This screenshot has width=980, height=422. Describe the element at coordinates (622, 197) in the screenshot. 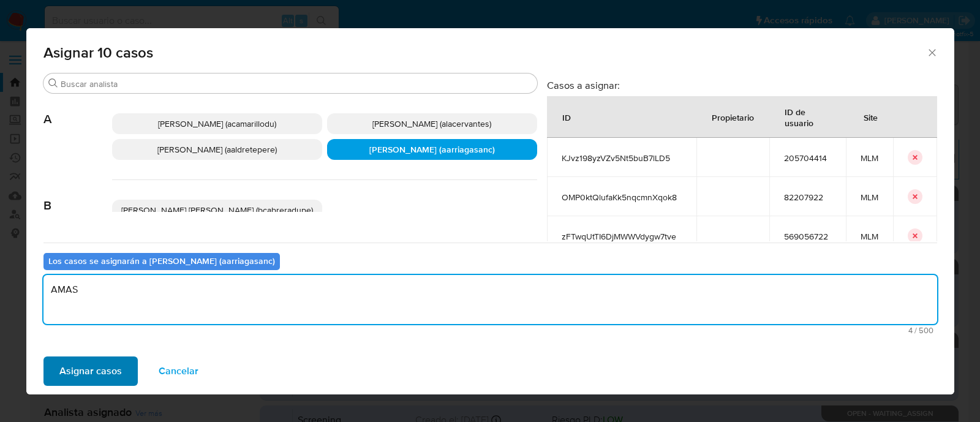

I see `span: OMP0ktQlufaKk5nqcmnXqok8` at that location.